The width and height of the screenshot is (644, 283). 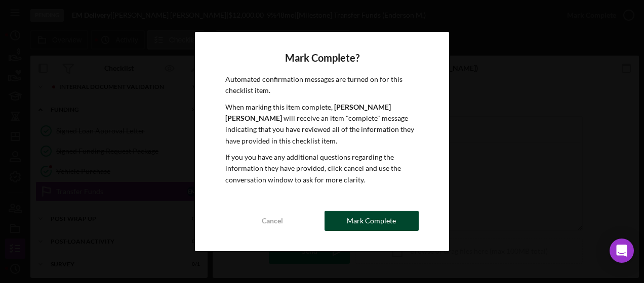 What do you see at coordinates (322, 85) in the screenshot?
I see `p: Automated confirmation messages are turned on for this checklist item.` at bounding box center [322, 85].